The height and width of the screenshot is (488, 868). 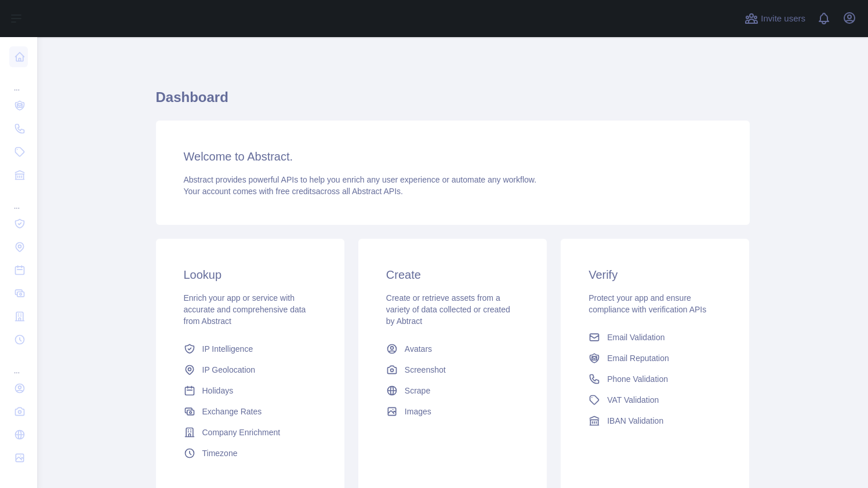 What do you see at coordinates (453, 102) in the screenshot?
I see `h1: Dashboard` at bounding box center [453, 102].